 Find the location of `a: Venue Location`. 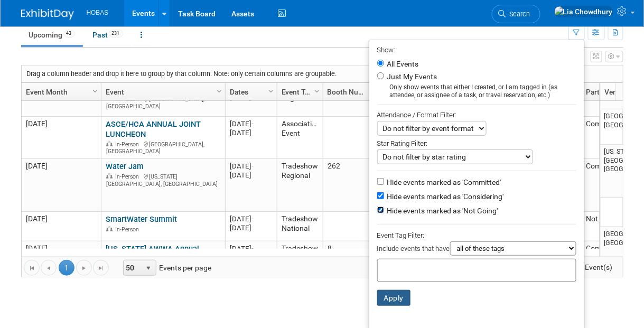

a: Venue Location is located at coordinates (623, 92).